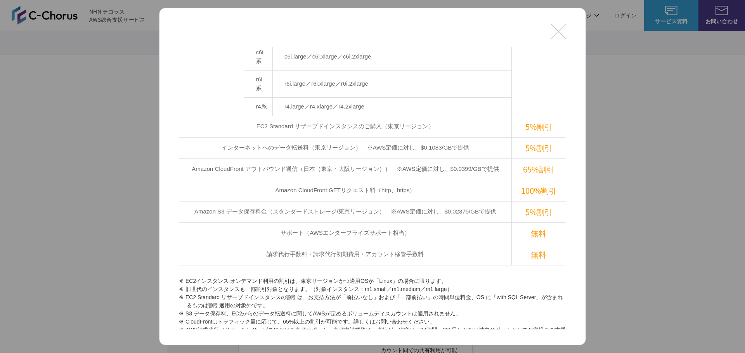 The height and width of the screenshot is (353, 745). Describe the element at coordinates (345, 233) in the screenshot. I see `td: サポート（AWSエンタープライズサポート相当）` at that location.